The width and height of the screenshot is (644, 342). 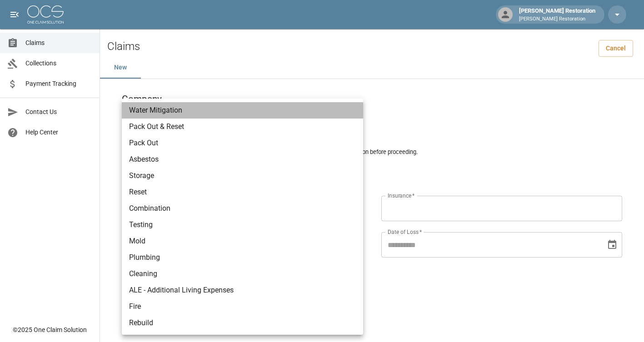 What do you see at coordinates (243, 323) in the screenshot?
I see `li: Rebuild` at bounding box center [243, 323].